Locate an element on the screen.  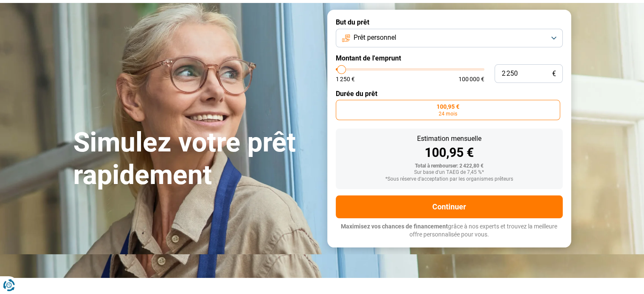
button: Prêt personnel is located at coordinates (449, 38).